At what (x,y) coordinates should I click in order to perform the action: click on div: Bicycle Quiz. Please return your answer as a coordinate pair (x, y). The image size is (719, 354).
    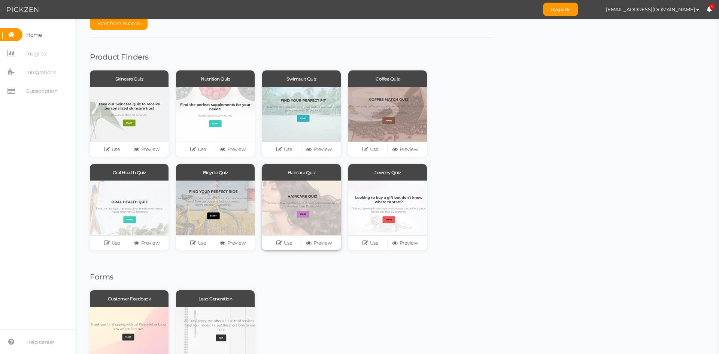
    Looking at the image, I should click on (215, 172).